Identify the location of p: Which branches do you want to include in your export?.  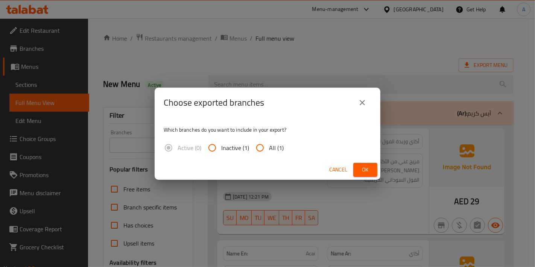
(267, 130).